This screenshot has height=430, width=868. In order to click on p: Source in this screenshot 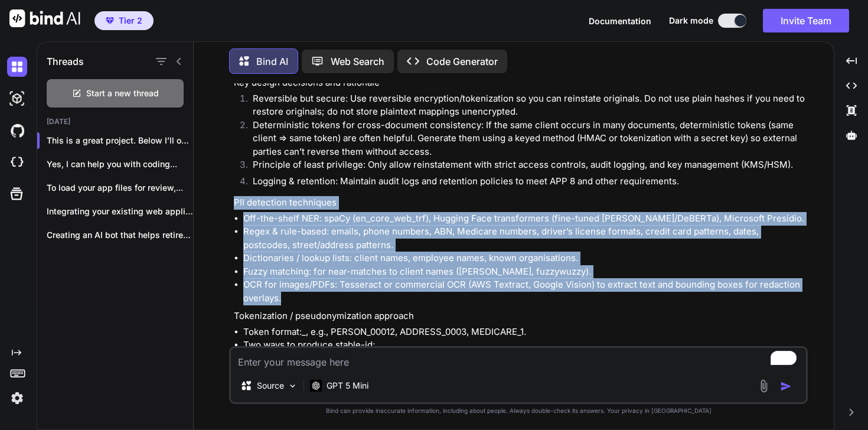, I will do `click(270, 385)`.